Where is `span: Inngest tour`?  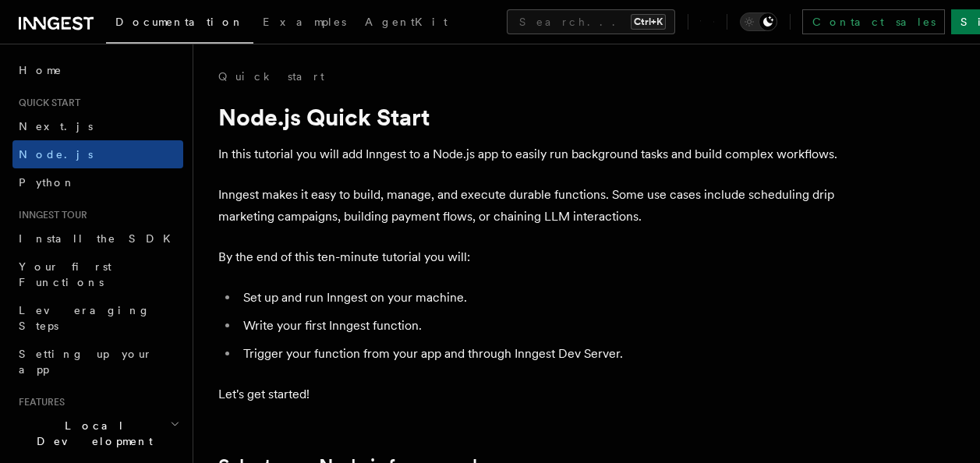 span: Inngest tour is located at coordinates (50, 215).